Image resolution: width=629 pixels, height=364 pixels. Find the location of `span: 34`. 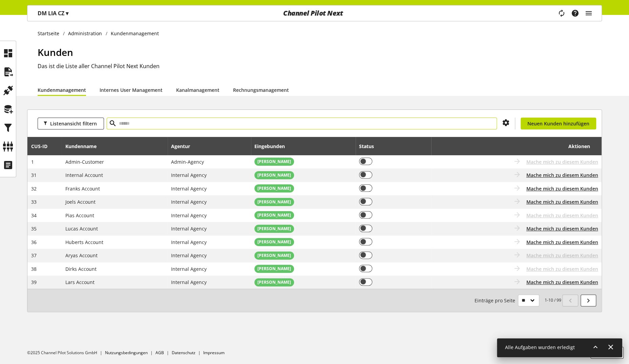

span: 34 is located at coordinates (34, 215).